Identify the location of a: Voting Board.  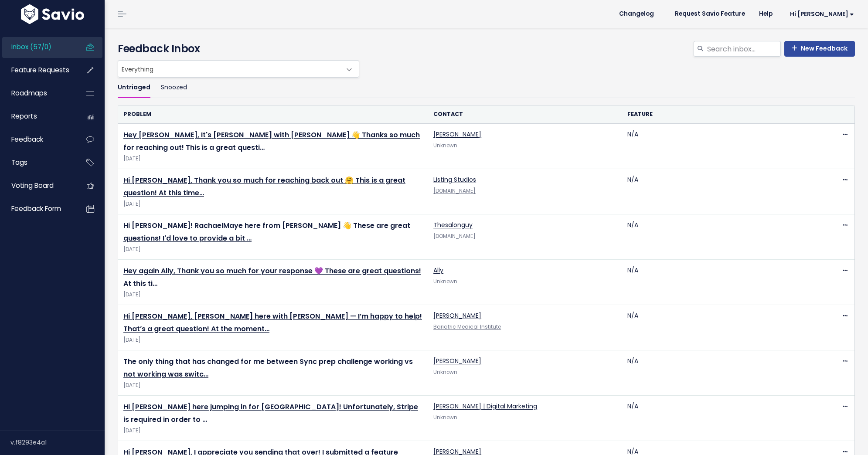
(37, 186).